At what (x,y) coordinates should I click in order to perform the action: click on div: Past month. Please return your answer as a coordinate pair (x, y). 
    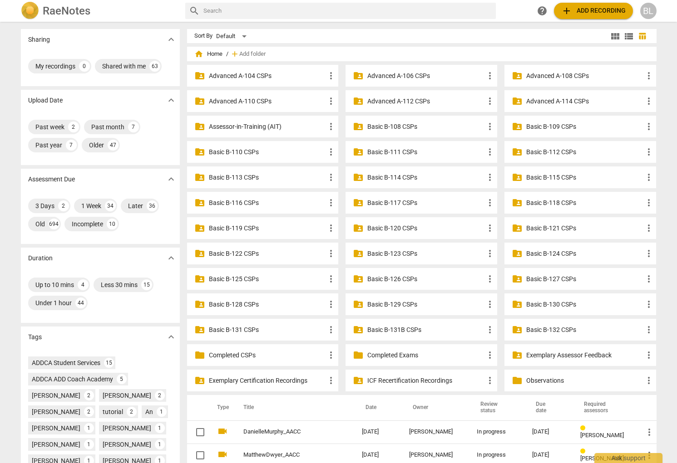
    Looking at the image, I should click on (108, 127).